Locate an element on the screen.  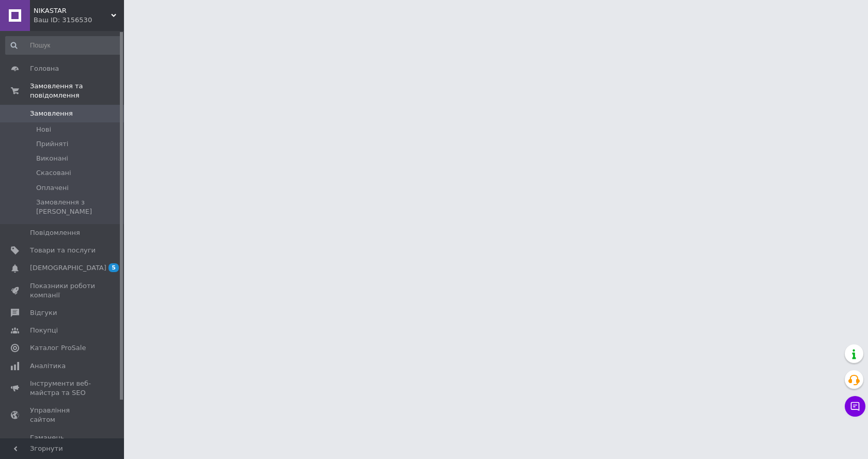
span: Управління сайтом is located at coordinates (62, 415).